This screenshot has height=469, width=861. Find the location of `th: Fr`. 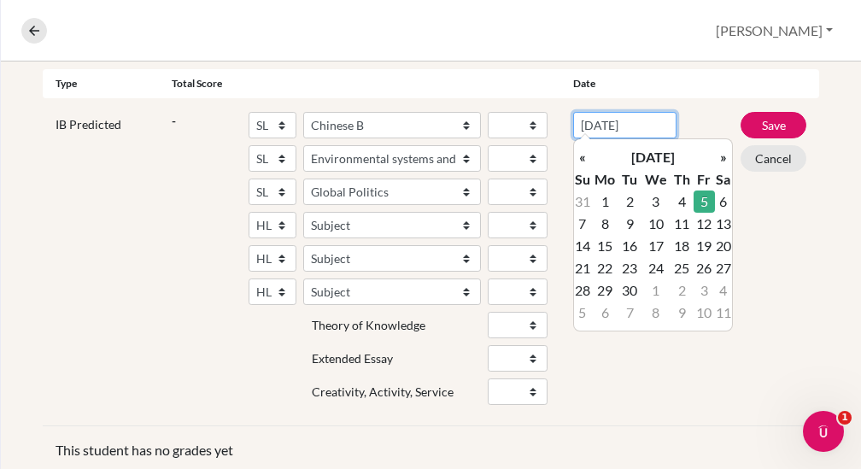

th: Fr is located at coordinates (703, 179).